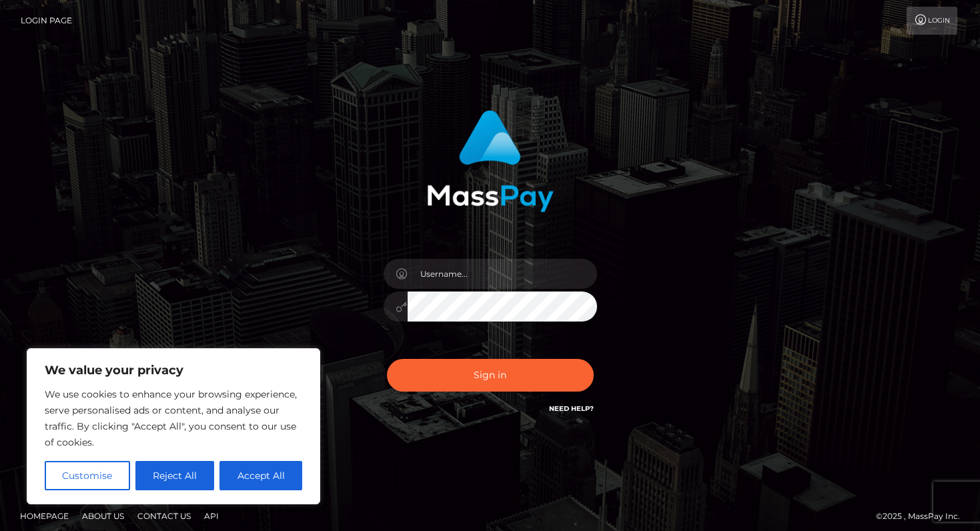  I want to click on input: Username..., so click(502, 274).